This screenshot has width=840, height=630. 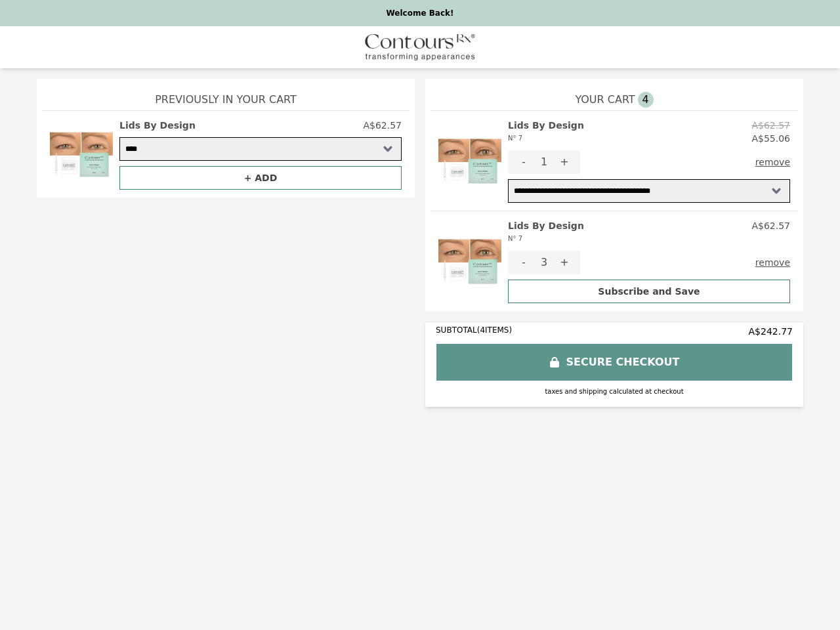 I want to click on div: 3, so click(x=544, y=263).